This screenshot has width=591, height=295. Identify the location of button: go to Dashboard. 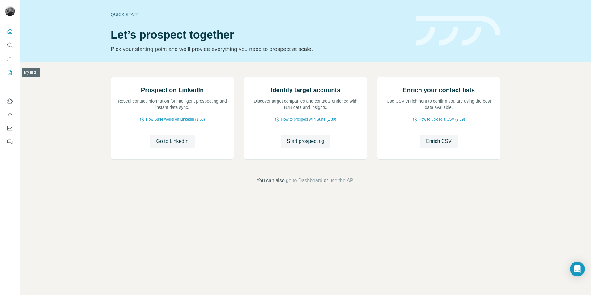
(304, 180).